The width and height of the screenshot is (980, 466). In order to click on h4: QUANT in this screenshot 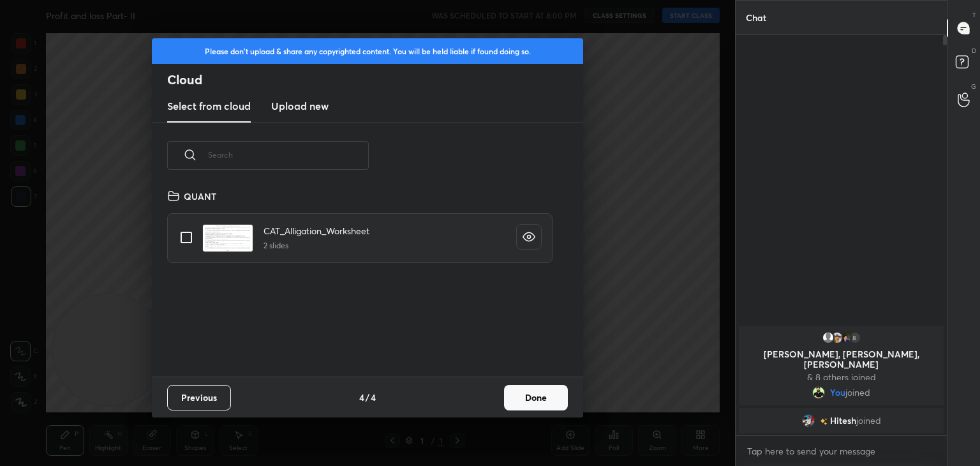, I will do `click(200, 196)`.